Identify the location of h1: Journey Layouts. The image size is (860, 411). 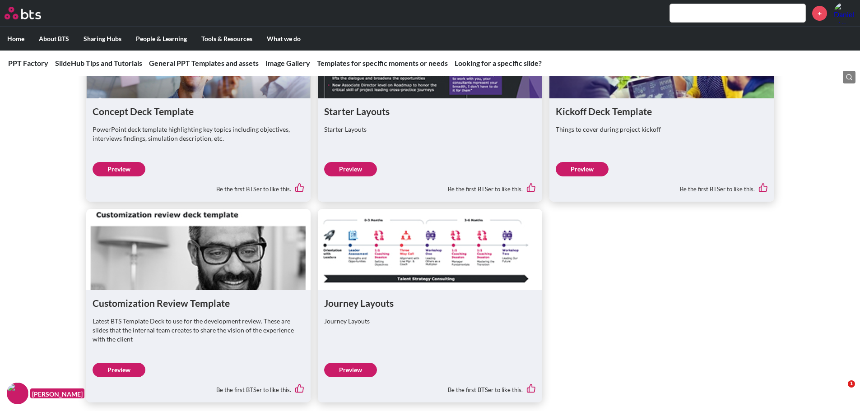
(430, 303).